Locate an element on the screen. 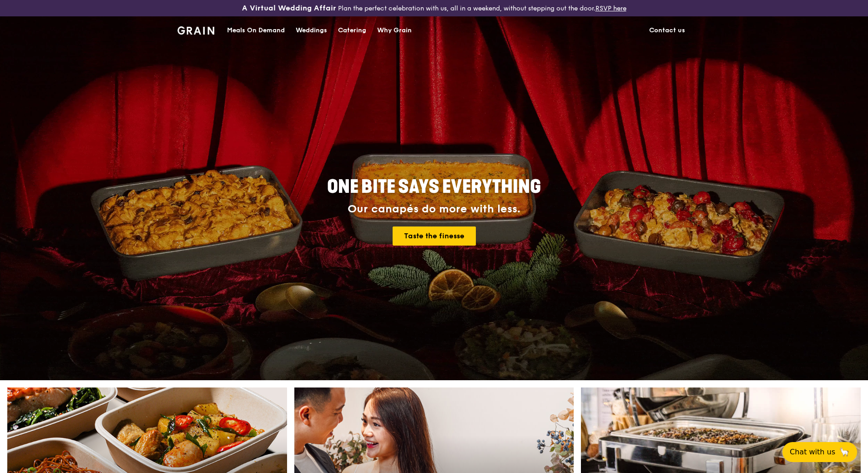 The height and width of the screenshot is (473, 868). div: Why Grain is located at coordinates (395, 30).